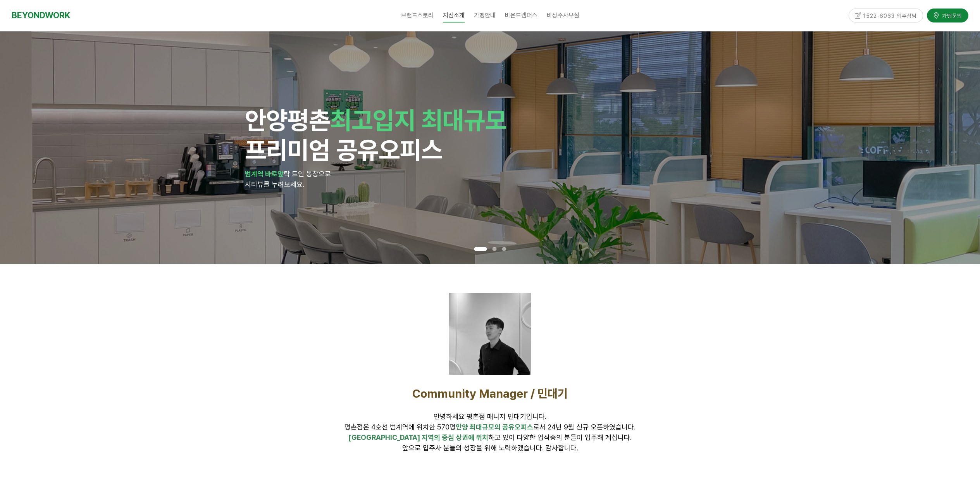 Image resolution: width=980 pixels, height=493 pixels. I want to click on span: 안양 프리미엄 공유오피스, so click(376, 135).